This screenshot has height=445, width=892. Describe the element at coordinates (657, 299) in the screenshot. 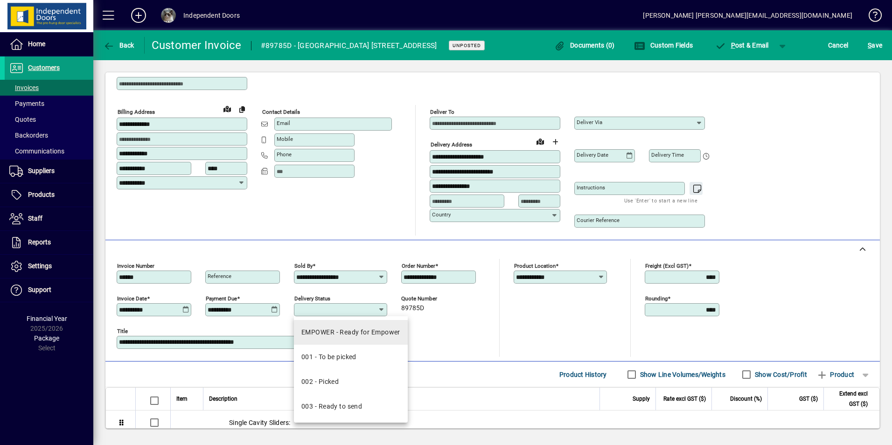

I see `mat-label: Rounding` at that location.